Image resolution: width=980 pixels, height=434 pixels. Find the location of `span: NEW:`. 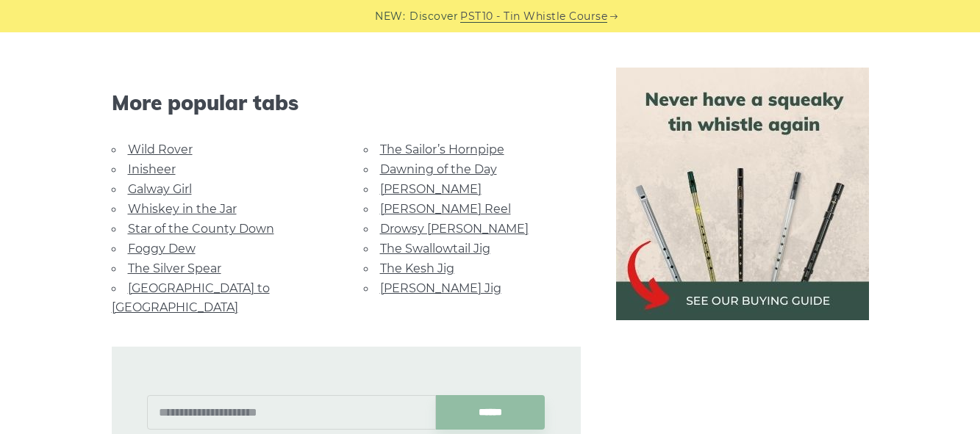

span: NEW: is located at coordinates (390, 16).